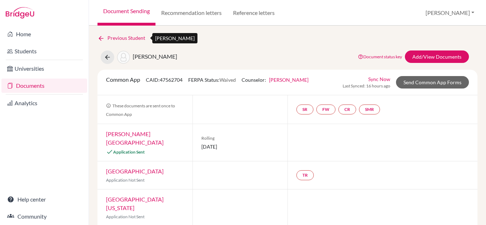 This screenshot has height=225, width=486. Describe the element at coordinates (275, 80) in the screenshot. I see `span: Counselor:` at that location.